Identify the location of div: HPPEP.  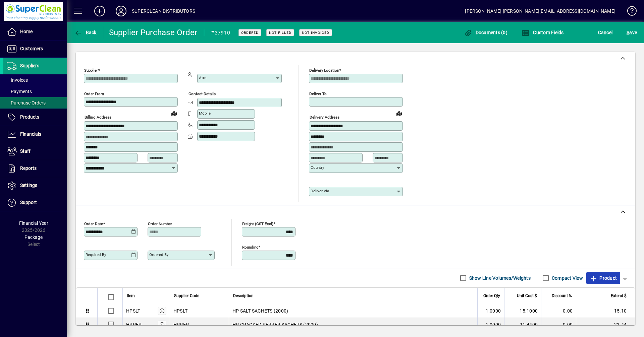
(134, 325).